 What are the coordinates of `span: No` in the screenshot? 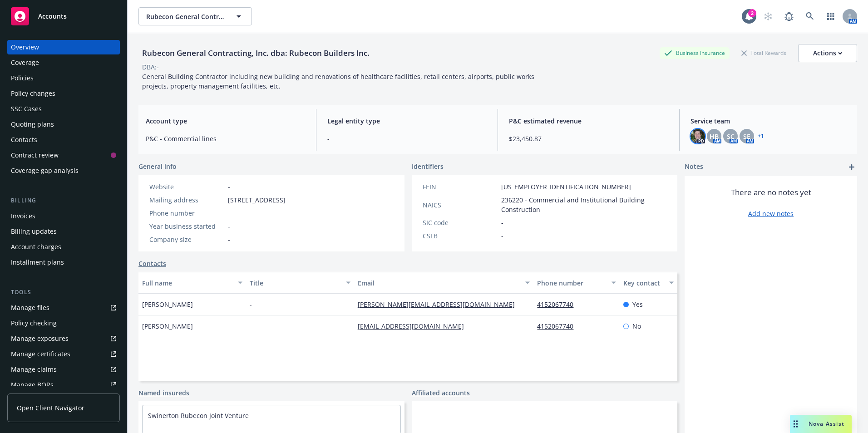 It's located at (636, 326).